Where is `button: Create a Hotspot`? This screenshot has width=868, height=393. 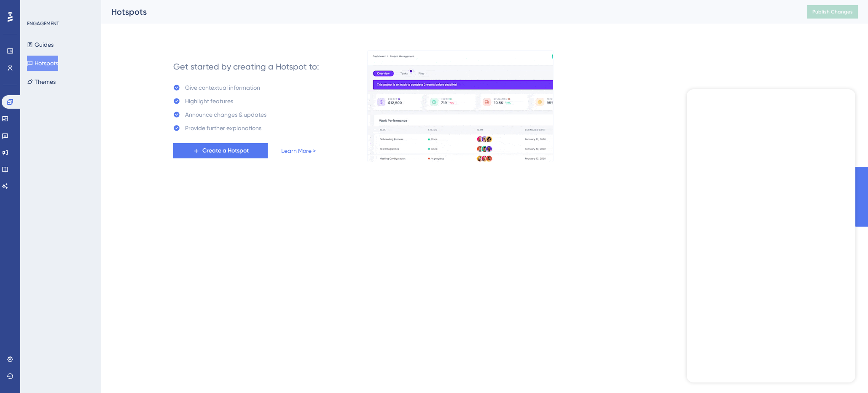 button: Create a Hotspot is located at coordinates (221, 151).